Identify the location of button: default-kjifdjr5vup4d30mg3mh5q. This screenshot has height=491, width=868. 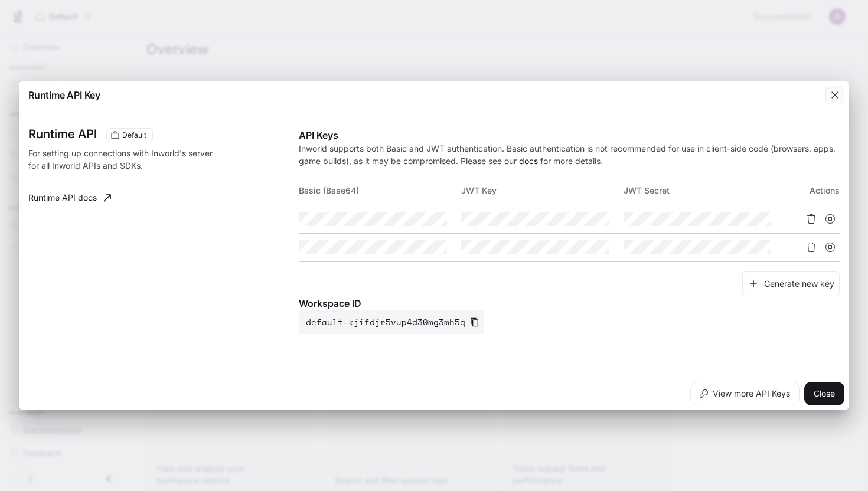
(391, 322).